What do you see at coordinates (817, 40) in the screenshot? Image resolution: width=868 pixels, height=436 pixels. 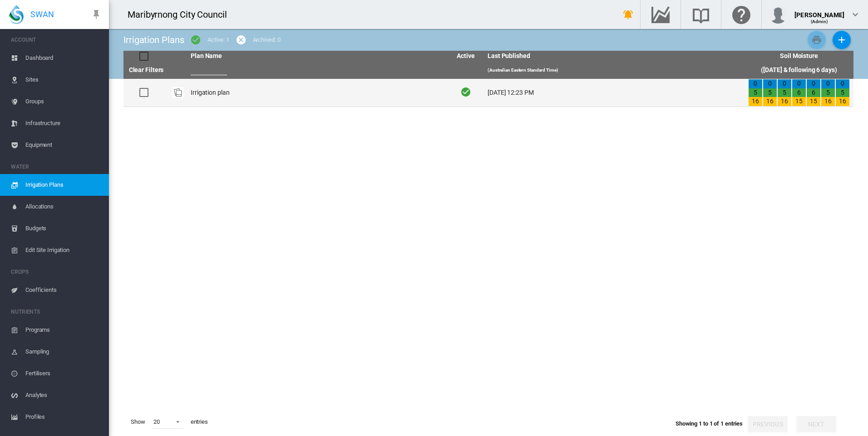 I see `button: Print Irrigation Plans` at bounding box center [817, 40].